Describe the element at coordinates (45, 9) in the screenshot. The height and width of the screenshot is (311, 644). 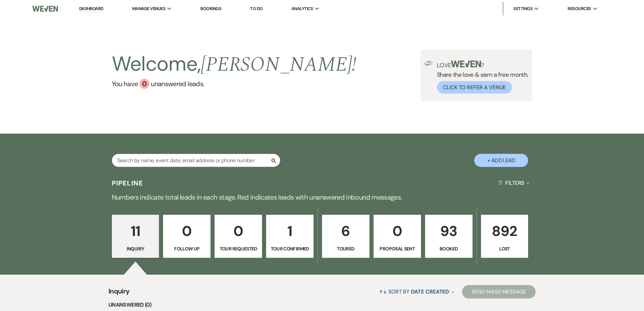
I see `img: Weven Logo` at that location.